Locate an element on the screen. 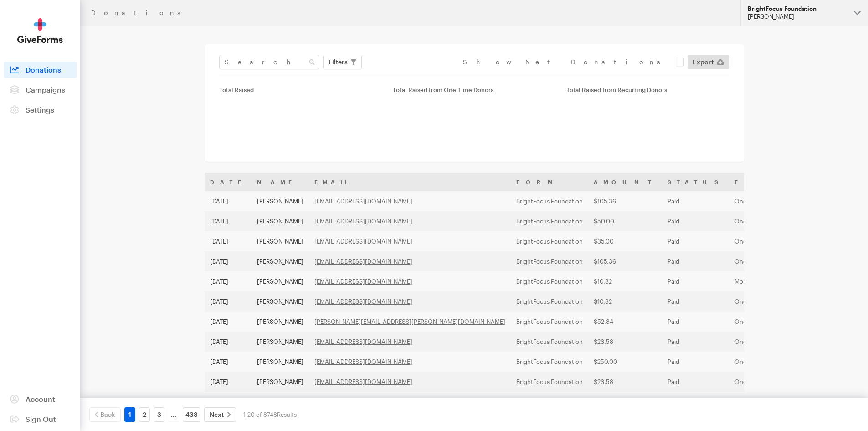 The width and height of the screenshot is (868, 431). td: $35.00 is located at coordinates (625, 241).